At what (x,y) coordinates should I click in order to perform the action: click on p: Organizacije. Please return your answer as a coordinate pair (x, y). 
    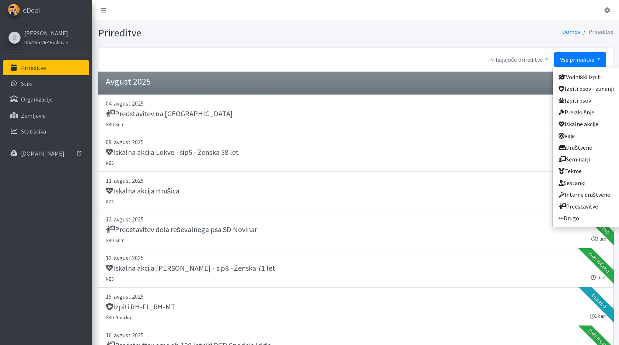
    Looking at the image, I should click on (37, 99).